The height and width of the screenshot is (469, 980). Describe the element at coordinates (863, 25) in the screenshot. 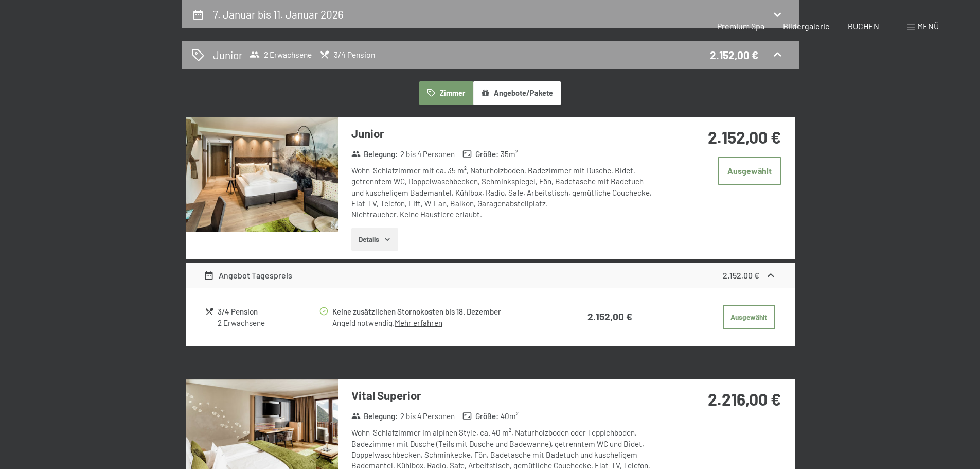

I see `a: BUCHEN` at that location.